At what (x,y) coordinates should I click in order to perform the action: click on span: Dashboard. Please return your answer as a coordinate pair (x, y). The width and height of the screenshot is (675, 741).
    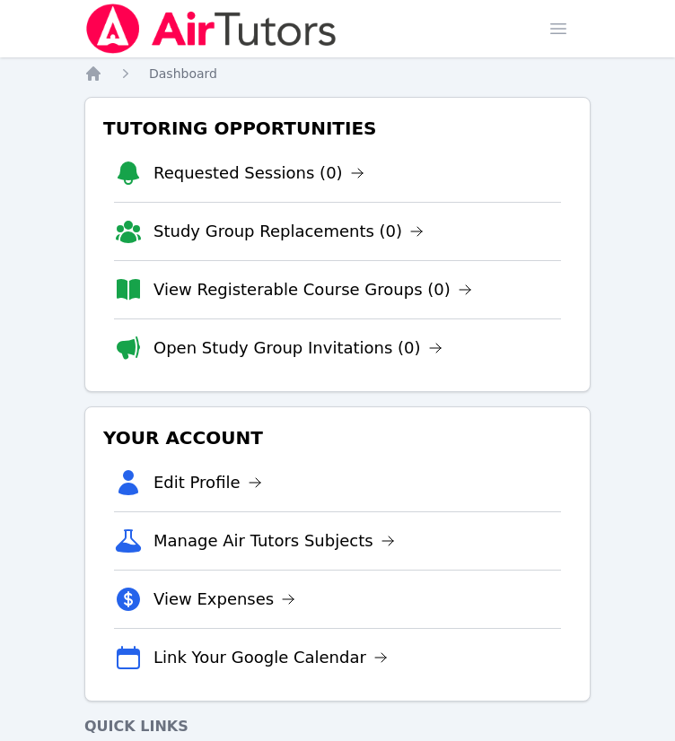
    Looking at the image, I should click on (183, 74).